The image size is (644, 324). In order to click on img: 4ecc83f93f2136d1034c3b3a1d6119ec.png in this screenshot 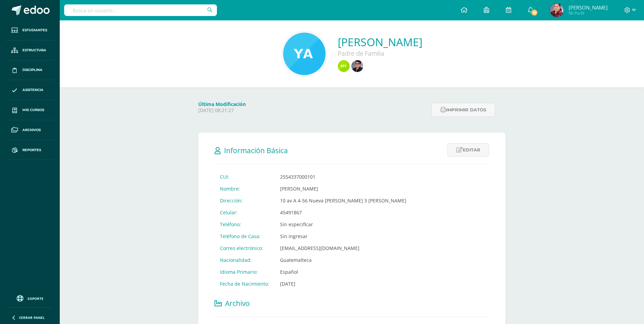, I will do `click(344, 66)`.